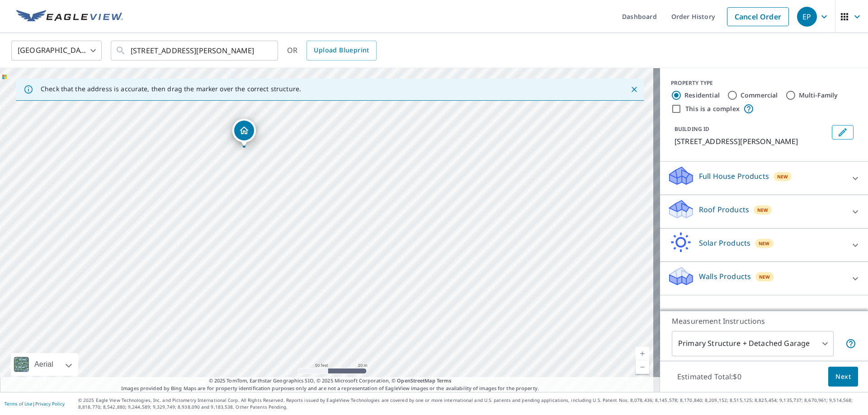 Image resolution: width=868 pixels, height=415 pixels. I want to click on span: Your report will include the primary structure and a detached garage if one exists., so click(851, 343).